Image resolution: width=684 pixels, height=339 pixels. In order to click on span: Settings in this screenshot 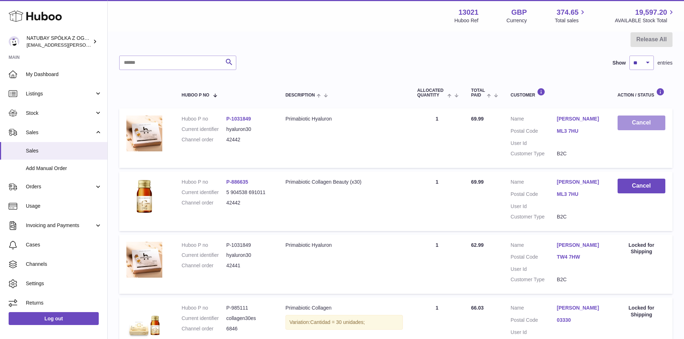, I will do `click(64, 284)`.